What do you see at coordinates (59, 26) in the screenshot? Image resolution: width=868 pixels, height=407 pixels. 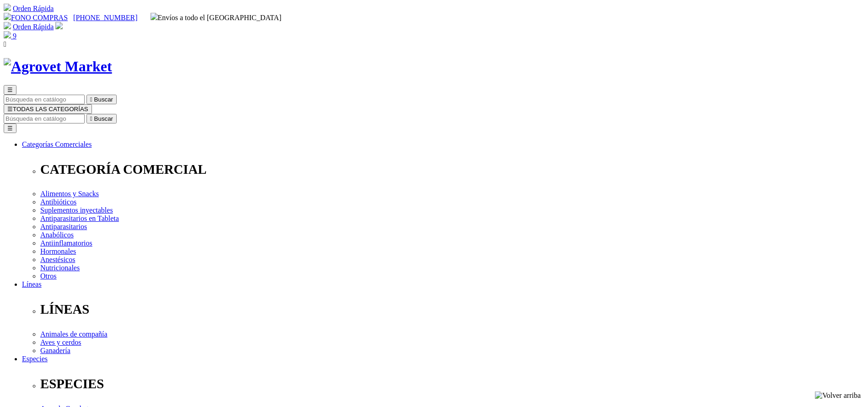 I see `img: user.svg` at bounding box center [59, 26].